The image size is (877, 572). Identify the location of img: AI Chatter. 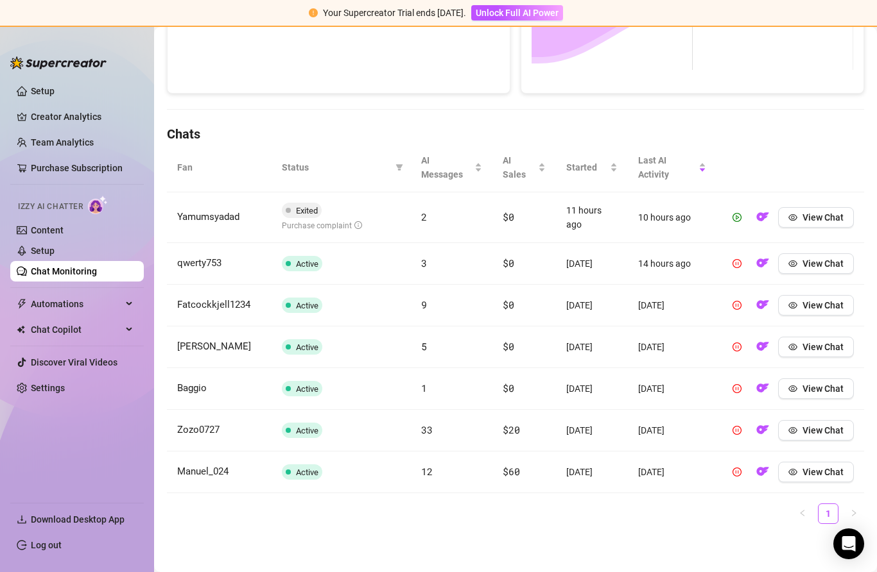
(98, 205).